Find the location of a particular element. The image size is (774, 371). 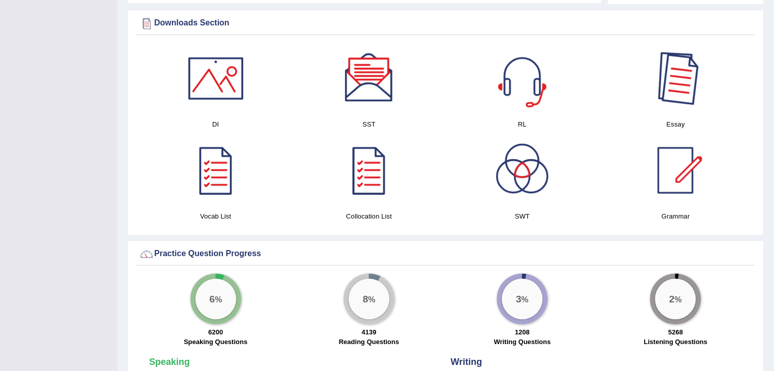

strong: Writing is located at coordinates (467, 362).